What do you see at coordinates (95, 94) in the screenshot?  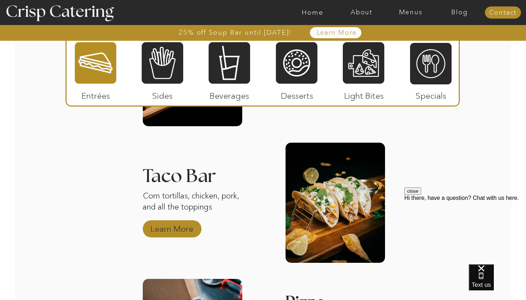 I see `p: Entrées` at bounding box center [95, 94].